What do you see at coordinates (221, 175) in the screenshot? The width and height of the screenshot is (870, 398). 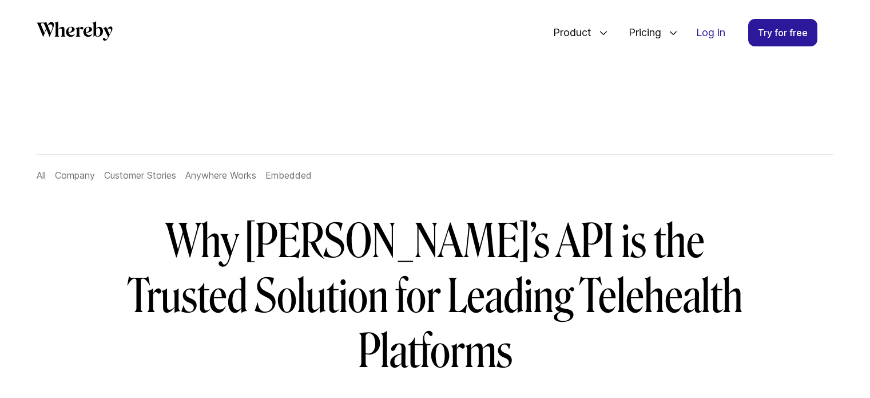 I see `a: Anywhere Works` at bounding box center [221, 175].